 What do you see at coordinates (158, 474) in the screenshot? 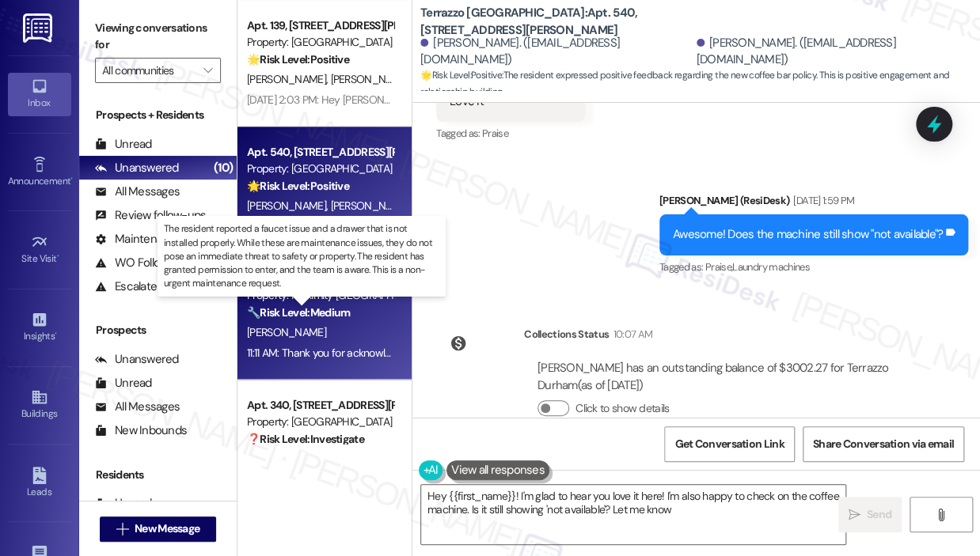
I see `div: Residents` at bounding box center [158, 474].